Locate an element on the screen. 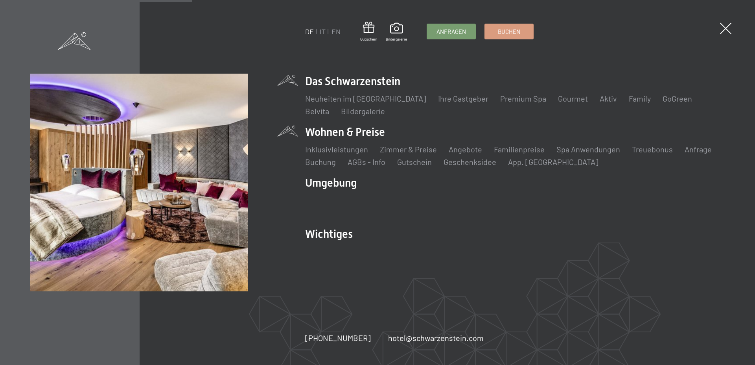  a: Treuebonus is located at coordinates (653, 149).